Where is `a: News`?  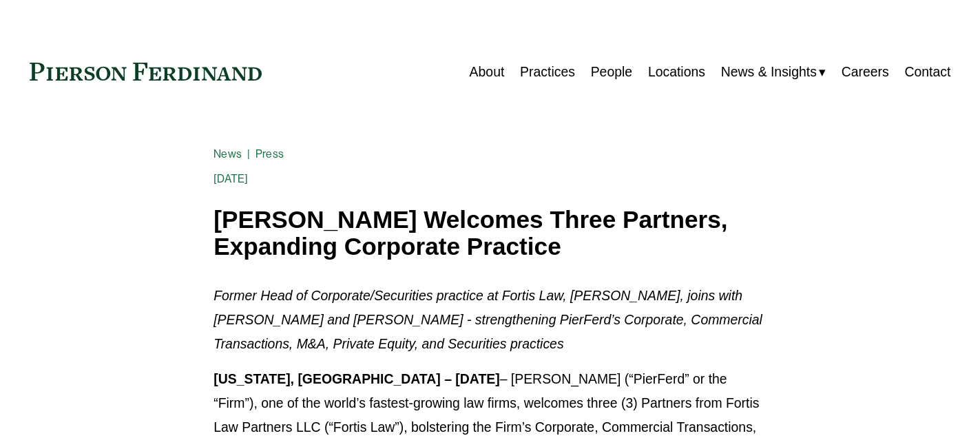 a: News is located at coordinates (228, 154).